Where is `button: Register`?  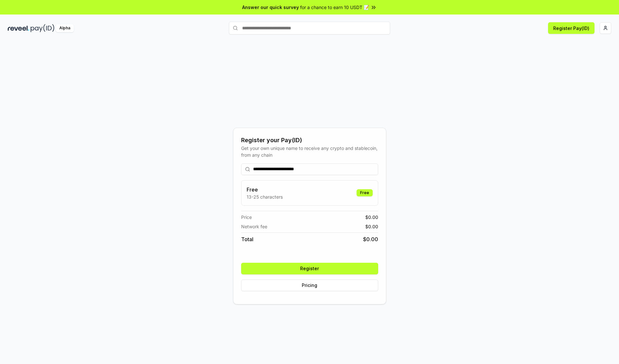 button: Register is located at coordinates (310, 268).